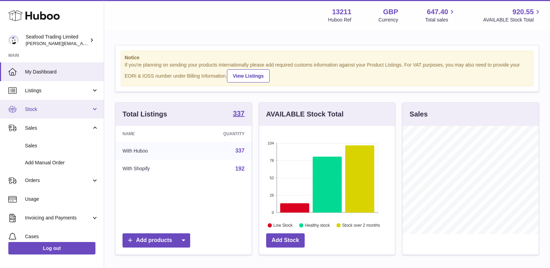 The height and width of the screenshot is (268, 550). What do you see at coordinates (283, 226) in the screenshot?
I see `text: Low Stock` at bounding box center [283, 226].